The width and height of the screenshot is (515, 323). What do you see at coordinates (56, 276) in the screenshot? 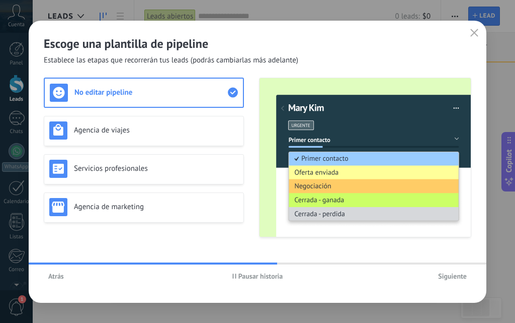
I see `span: Atrás` at bounding box center [56, 276].